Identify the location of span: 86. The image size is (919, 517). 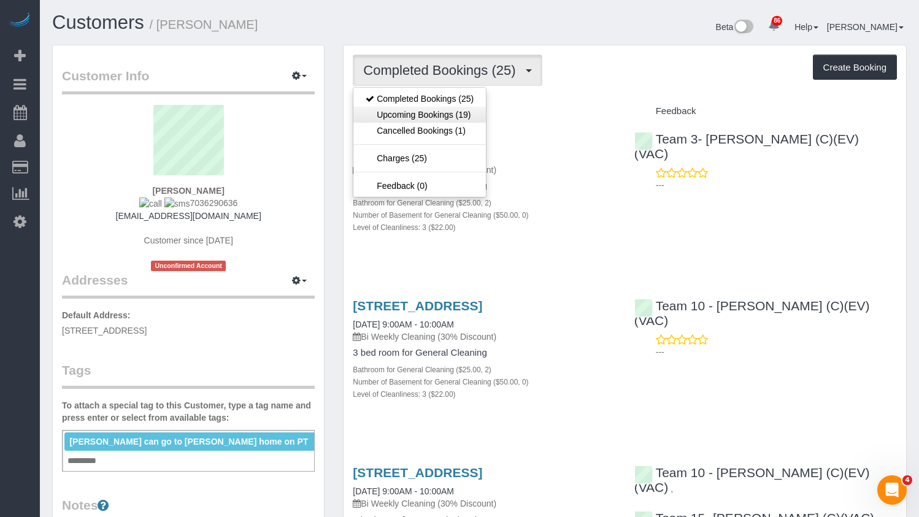
(777, 21).